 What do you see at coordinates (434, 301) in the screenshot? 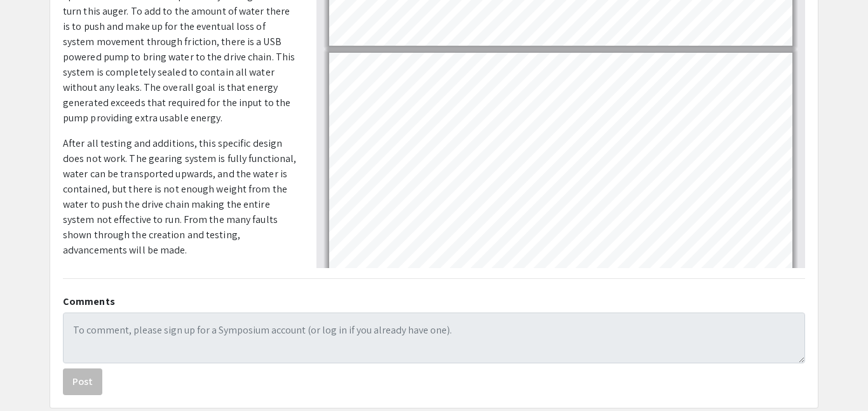
I see `h2: Comments` at bounding box center [434, 301].